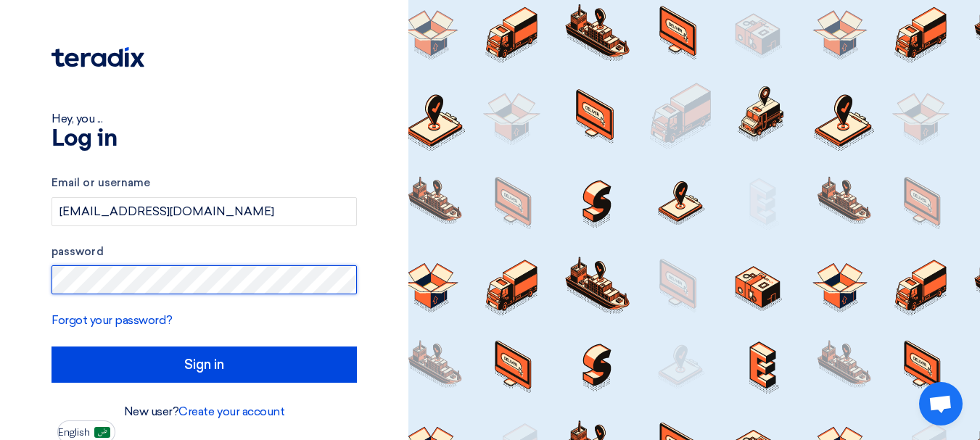 This screenshot has height=440, width=980. I want to click on font: Create your account, so click(232, 410).